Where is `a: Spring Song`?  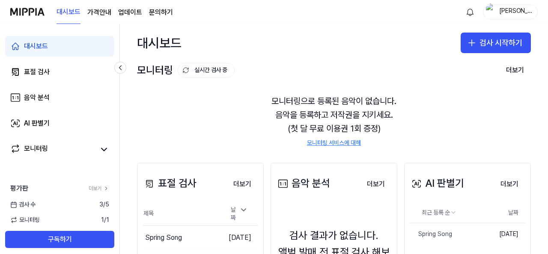 a: Spring Song is located at coordinates (443, 234).